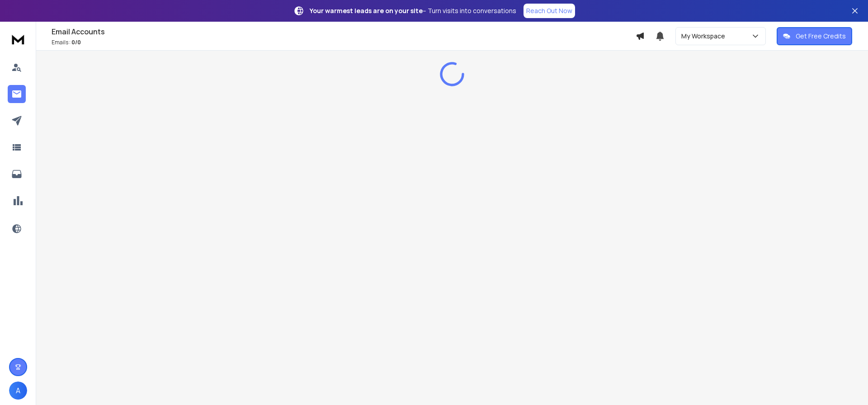 The width and height of the screenshot is (868, 405). What do you see at coordinates (18, 39) in the screenshot?
I see `img: logo` at bounding box center [18, 39].